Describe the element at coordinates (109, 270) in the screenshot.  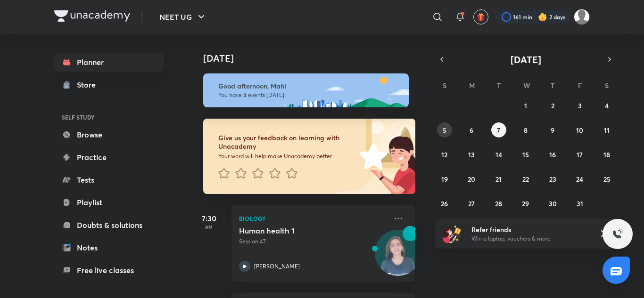
I see `a: Free live classes` at that location.